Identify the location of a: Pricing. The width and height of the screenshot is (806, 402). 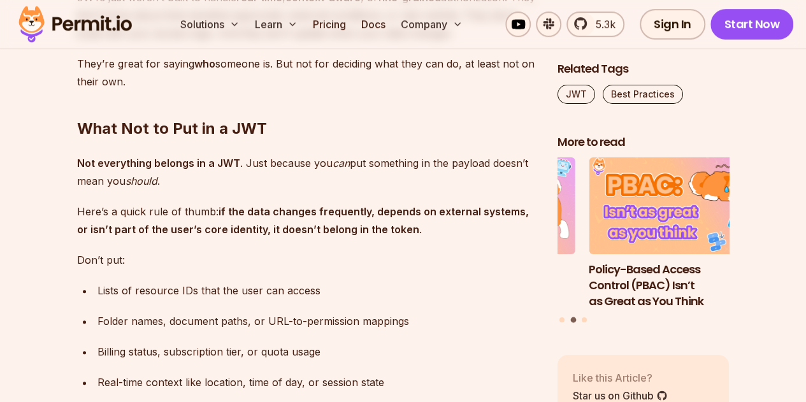
(329, 24).